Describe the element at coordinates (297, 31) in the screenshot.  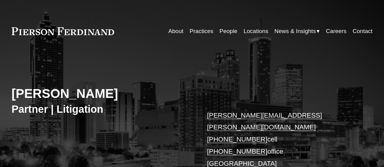
I see `a: folder dropdown` at that location.